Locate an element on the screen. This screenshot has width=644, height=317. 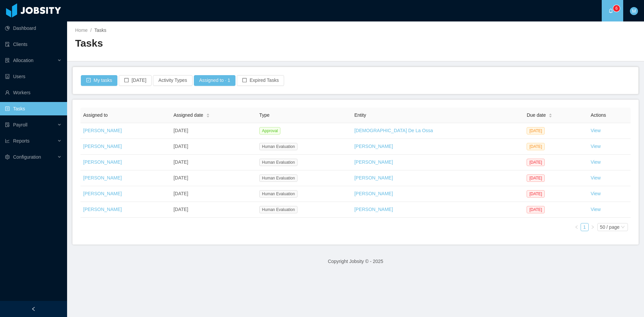
span: Allocation is located at coordinates (23, 60).